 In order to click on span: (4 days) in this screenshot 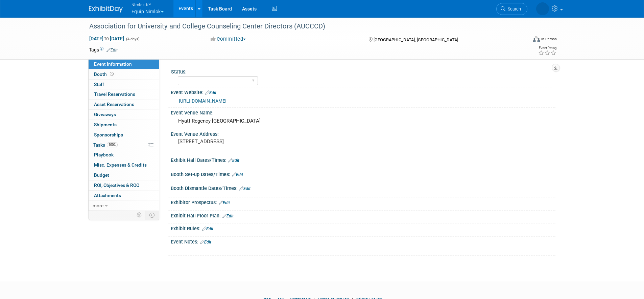, I will do `click(133, 39)`.